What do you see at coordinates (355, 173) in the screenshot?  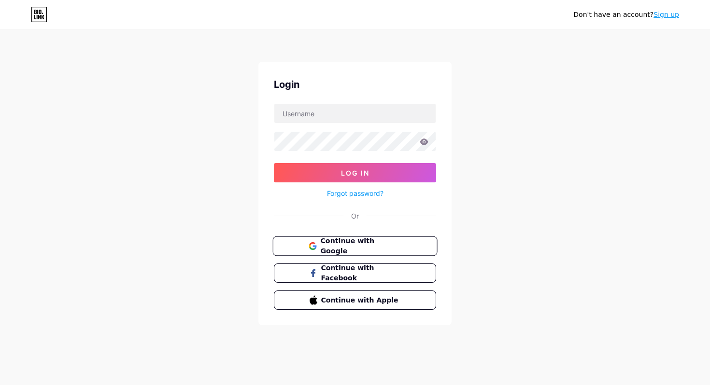 I see `span: Log In` at bounding box center [355, 173].